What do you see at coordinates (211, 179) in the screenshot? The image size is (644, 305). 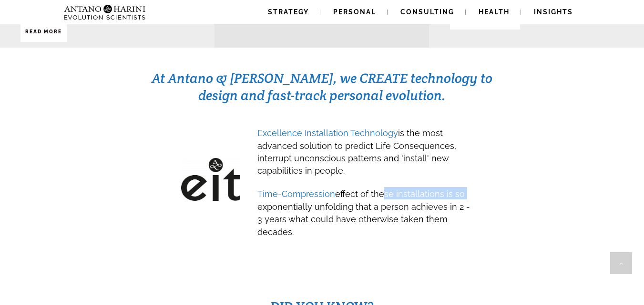 I see `img: EIT-Black` at bounding box center [211, 179].